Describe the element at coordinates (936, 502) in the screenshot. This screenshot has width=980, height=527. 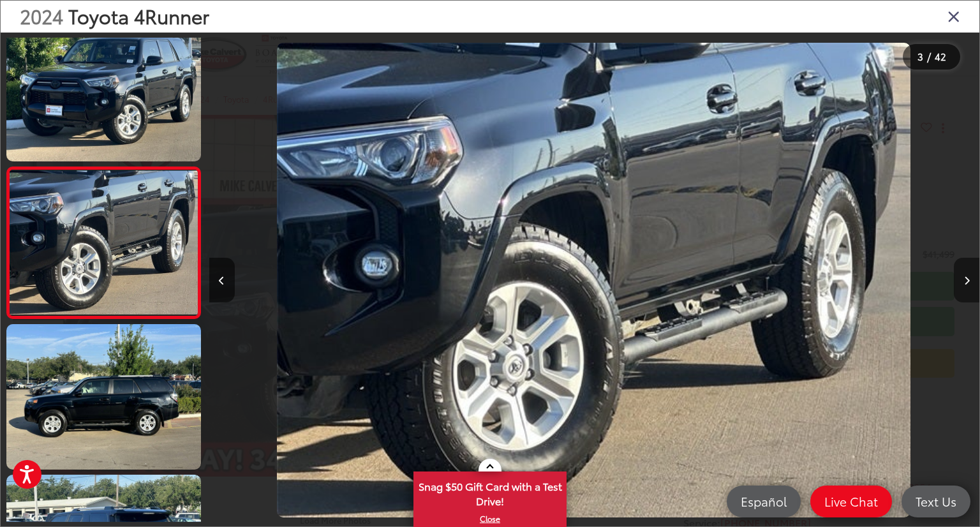
I see `a: Text Us` at that location.